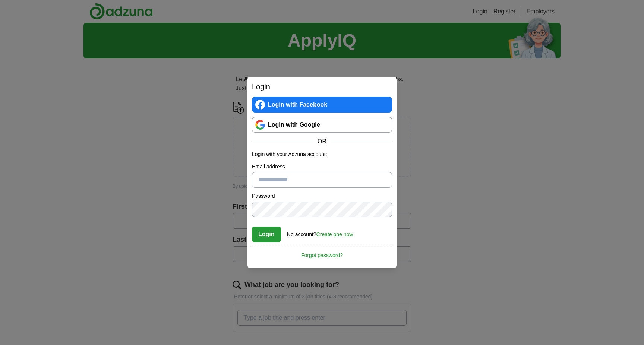 The height and width of the screenshot is (345, 644). I want to click on p: Login with your Adzuna account:, so click(322, 154).